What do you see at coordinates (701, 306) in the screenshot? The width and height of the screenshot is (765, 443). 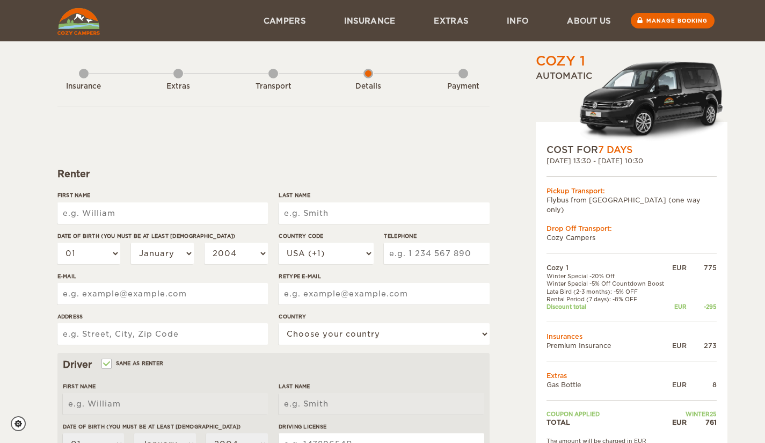 I see `div: -295` at bounding box center [701, 306].